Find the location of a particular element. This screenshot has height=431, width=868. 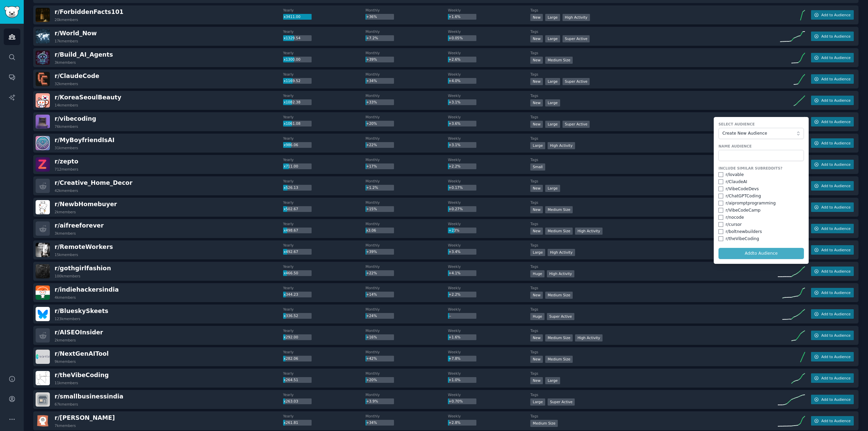

span: r/ smallbusinessindia is located at coordinates (89, 396).